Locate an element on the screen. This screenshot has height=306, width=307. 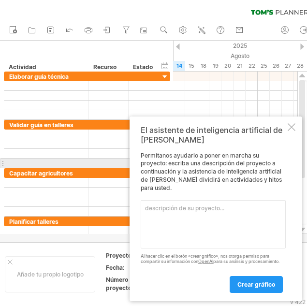
div: Viernes, 15 de agosto de 2025 is located at coordinates (191, 66).